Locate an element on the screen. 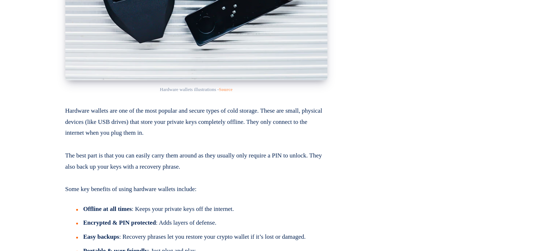  strong: Offline at all times is located at coordinates (108, 209).